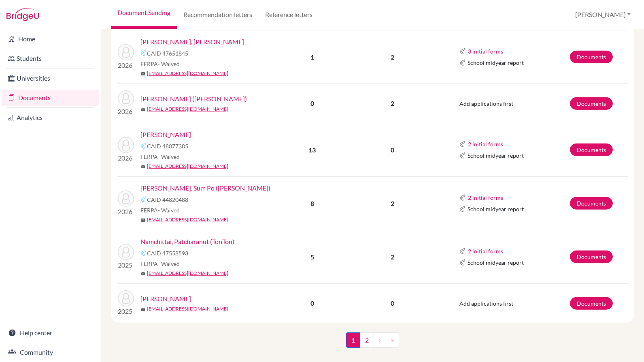  What do you see at coordinates (22, 14) in the screenshot?
I see `img: Bridge-U` at bounding box center [22, 14].